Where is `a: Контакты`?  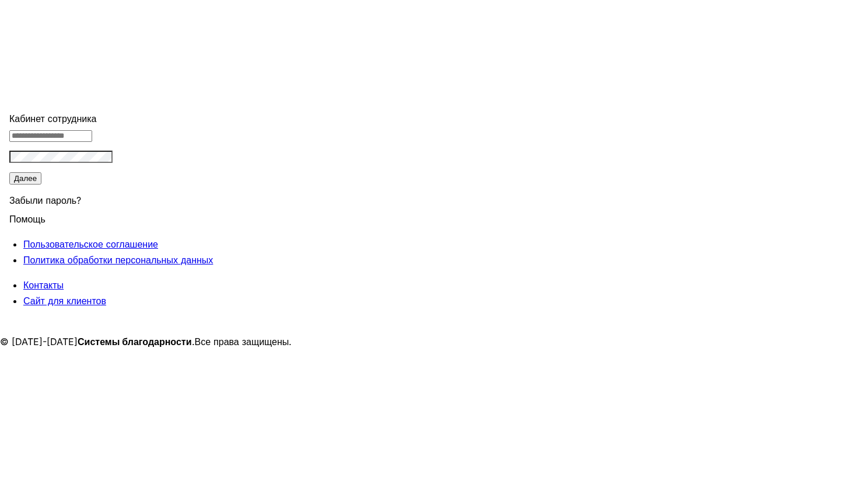
a: Контакты is located at coordinates (43, 285).